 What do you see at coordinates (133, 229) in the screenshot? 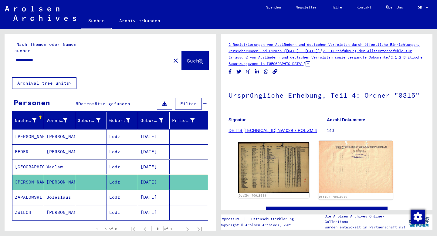
I see `button: First page` at bounding box center [133, 229].